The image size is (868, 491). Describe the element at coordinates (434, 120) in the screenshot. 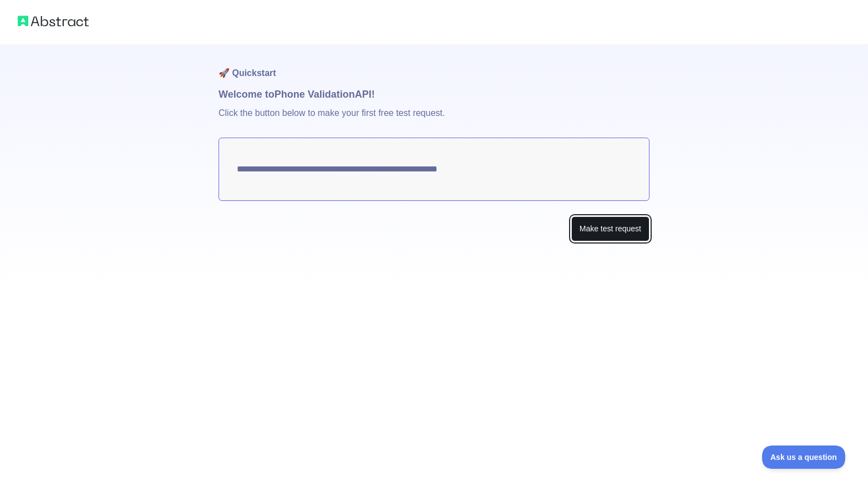

I see `p: Click the button below to make your first free test request.` at that location.